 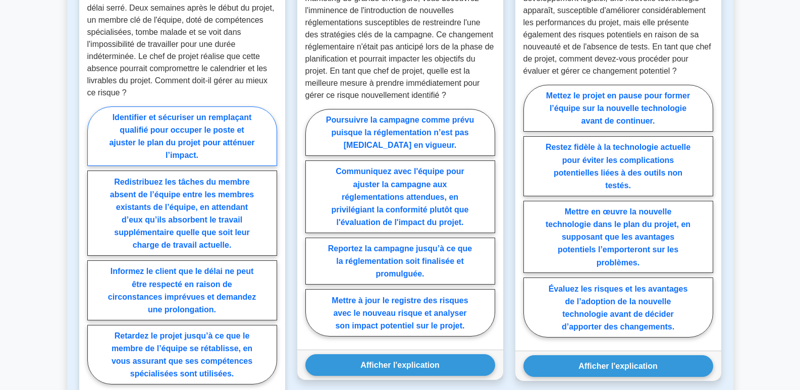 What do you see at coordinates (617, 166) in the screenshot?
I see `font: Restez fidèle à la technologie actuelle pour éviter les complications potentielles liées à des ou...` at bounding box center [617, 166].